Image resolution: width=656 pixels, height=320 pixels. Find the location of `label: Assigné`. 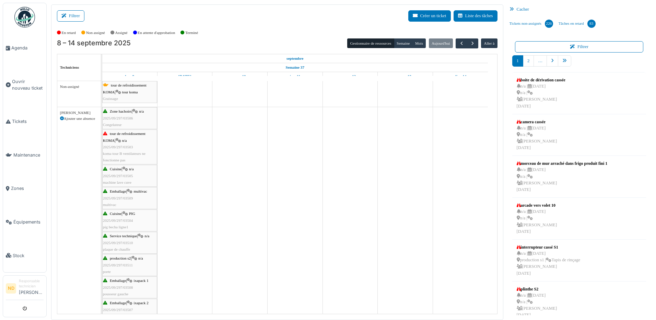

label: Assigné is located at coordinates (122, 33).